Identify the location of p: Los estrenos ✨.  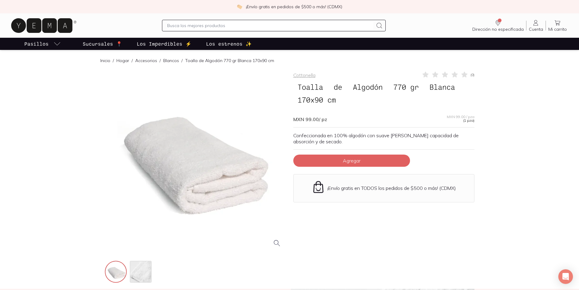
(229, 44).